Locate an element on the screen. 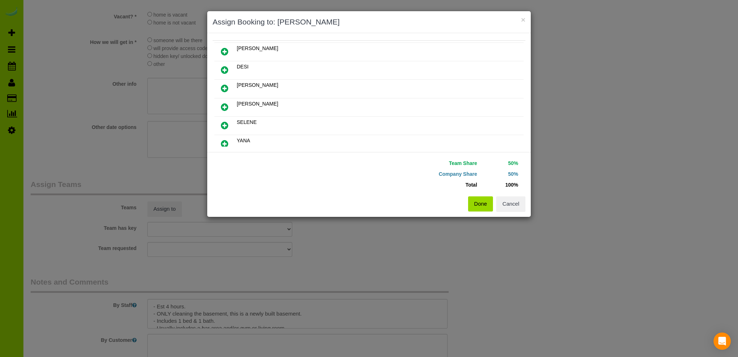 Image resolution: width=738 pixels, height=357 pixels. button: Done is located at coordinates (481, 204).